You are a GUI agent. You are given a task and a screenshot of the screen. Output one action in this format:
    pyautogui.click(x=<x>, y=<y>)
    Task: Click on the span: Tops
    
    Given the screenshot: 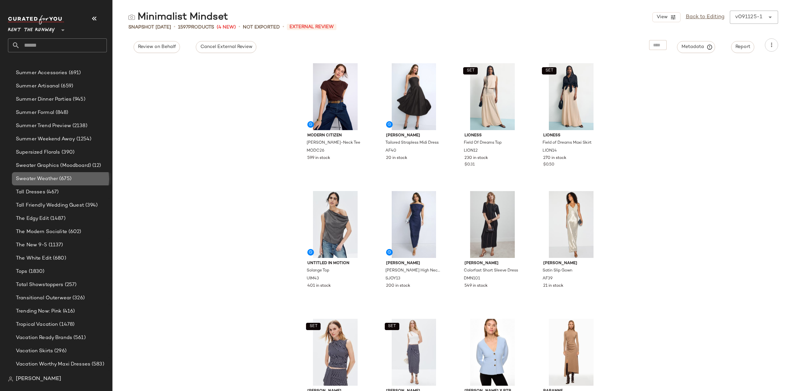 What is the action you would take?
    pyautogui.click(x=22, y=271)
    